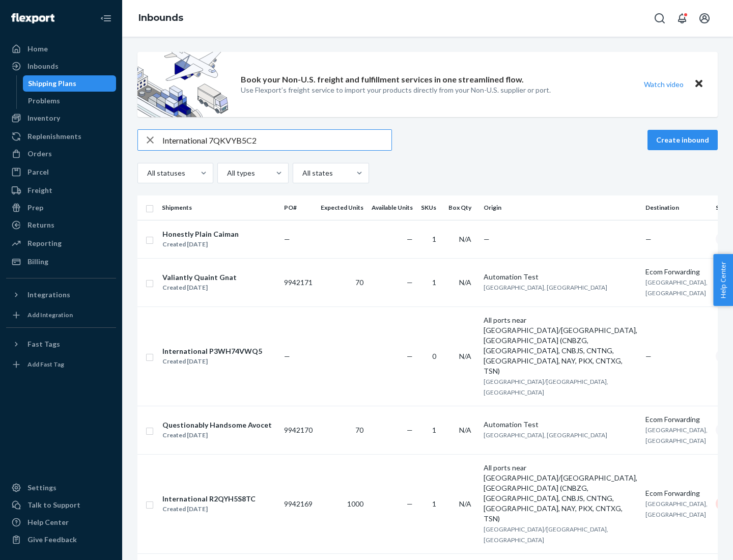 The image size is (733, 560). Describe the element at coordinates (299, 208) in the screenshot. I see `th: PO#` at that location.